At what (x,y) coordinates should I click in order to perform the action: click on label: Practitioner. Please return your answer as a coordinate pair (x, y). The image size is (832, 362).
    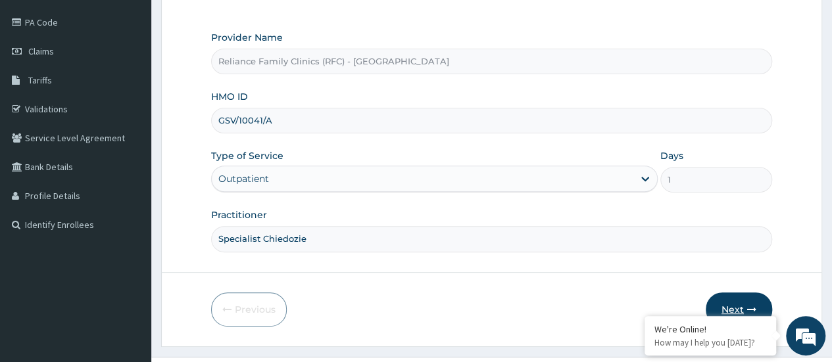
    Looking at the image, I should click on (239, 215).